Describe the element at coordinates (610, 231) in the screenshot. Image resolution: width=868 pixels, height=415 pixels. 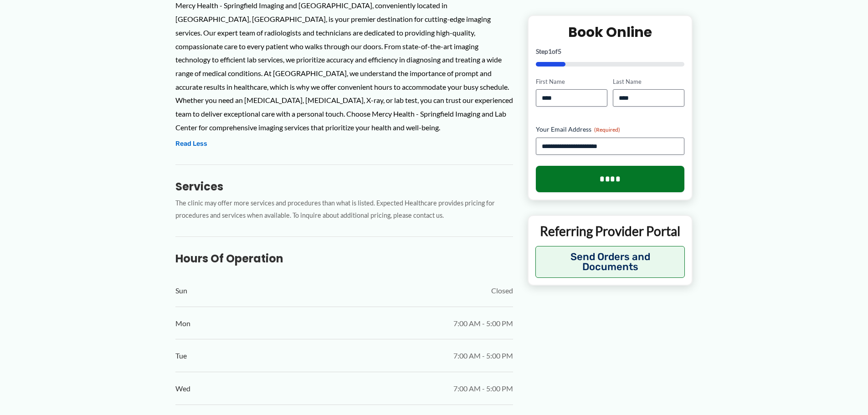
I see `p: Referring Provider Portal` at that location.